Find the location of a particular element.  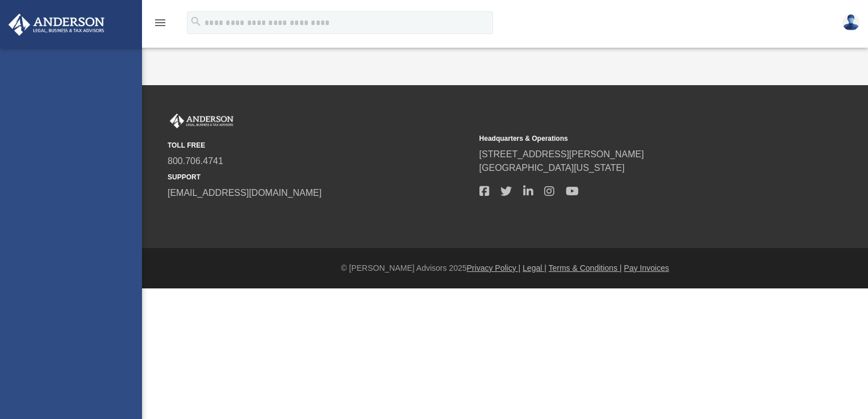

a: 800.706.4741 is located at coordinates (195, 161).